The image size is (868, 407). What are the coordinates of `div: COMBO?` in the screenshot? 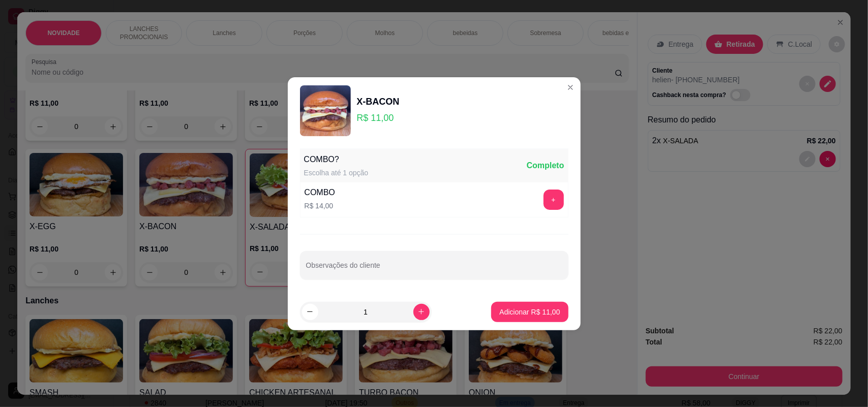 It's located at (336, 160).